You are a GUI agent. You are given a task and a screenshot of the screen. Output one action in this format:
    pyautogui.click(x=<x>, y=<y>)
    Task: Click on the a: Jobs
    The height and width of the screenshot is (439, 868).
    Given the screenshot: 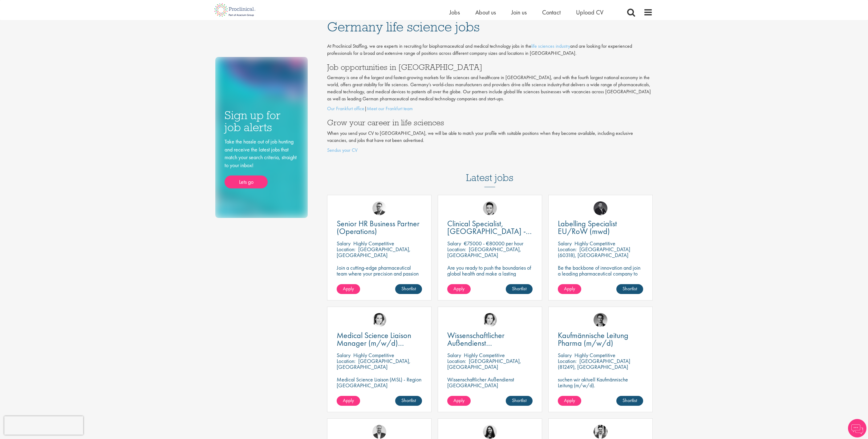 What is the action you would take?
    pyautogui.click(x=455, y=12)
    